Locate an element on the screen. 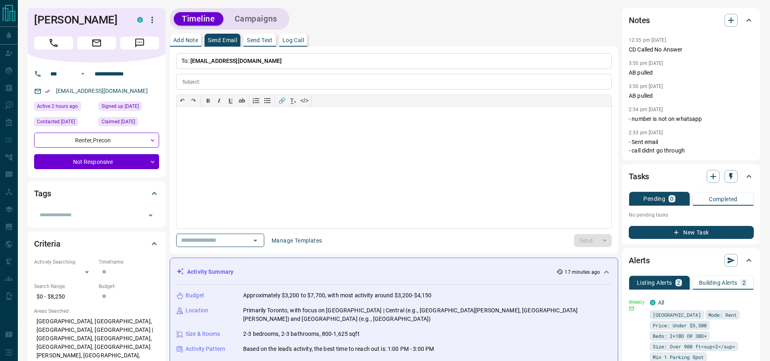  p: No pending tasks is located at coordinates (692, 215).